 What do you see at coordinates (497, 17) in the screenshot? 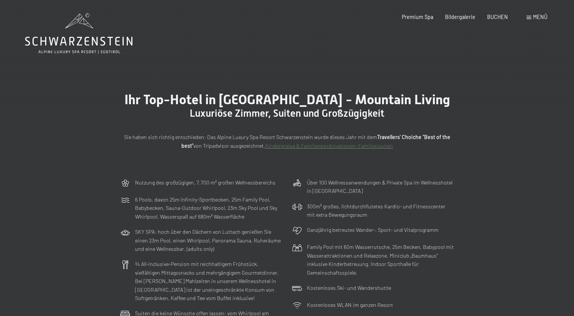
I see `span: BUCHEN` at bounding box center [497, 17].